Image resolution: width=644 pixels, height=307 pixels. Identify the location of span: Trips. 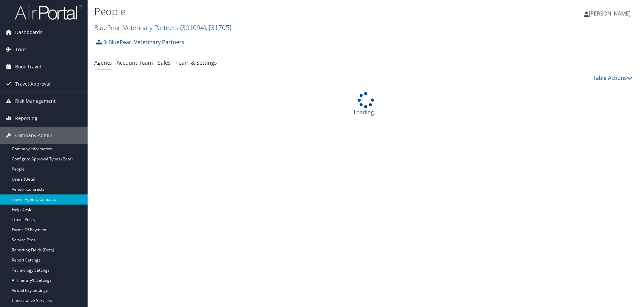
(21, 50).